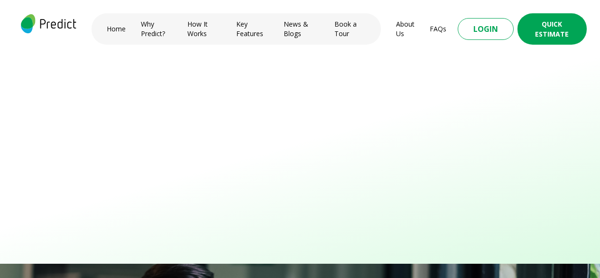  Describe the element at coordinates (252, 29) in the screenshot. I see `a: Key Features` at that location.